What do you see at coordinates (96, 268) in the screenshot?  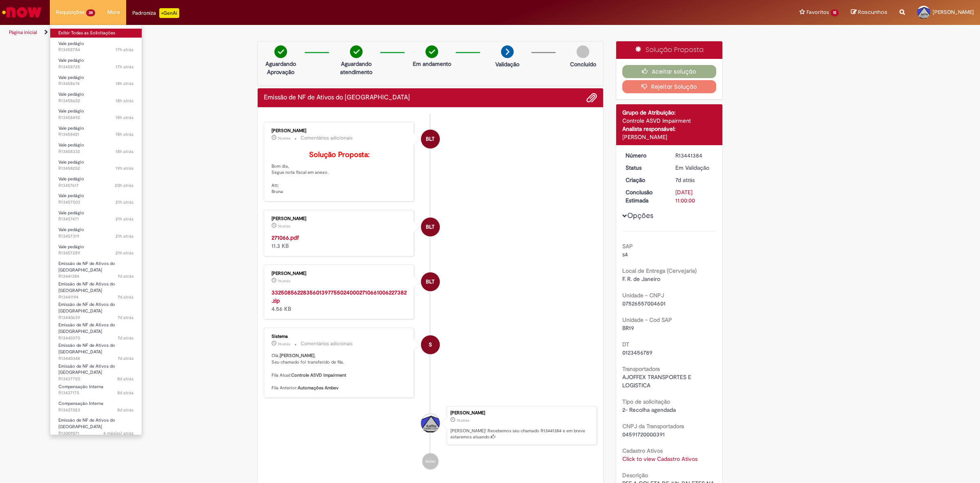 I see `a: Aberto R13441384 : Emissão de NF de Ativos do ASVD` at bounding box center [96, 268].